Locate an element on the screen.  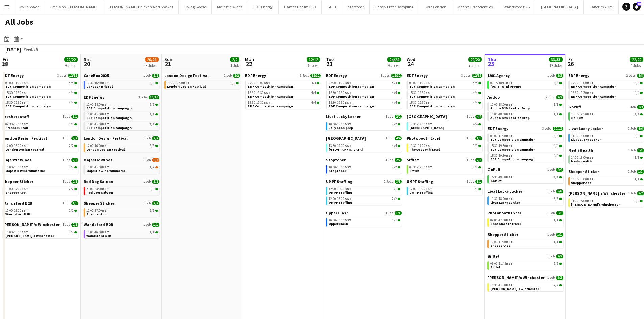
a: 10:30-16:30BST2/2Cakebox Bristol is located at coordinates (122, 84).